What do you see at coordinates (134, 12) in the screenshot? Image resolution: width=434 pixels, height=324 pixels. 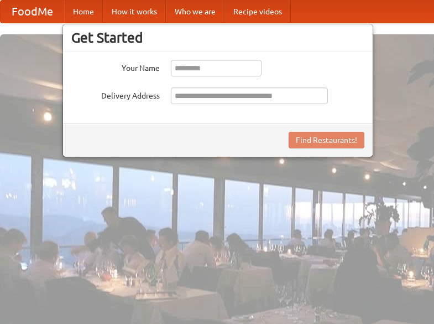 I see `a: How it works` at bounding box center [134, 12].